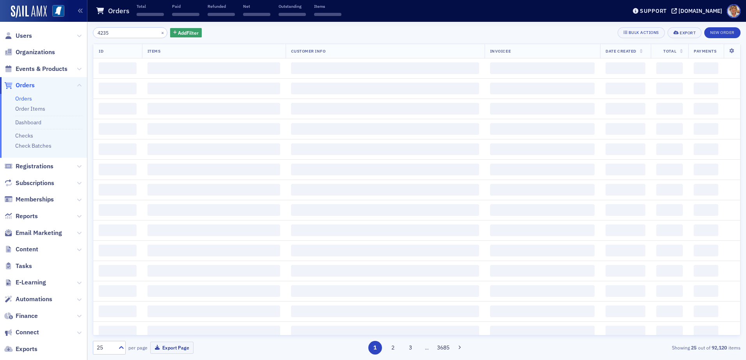  Describe the element at coordinates (644, 32) in the screenshot. I see `div: Bulk Actions` at that location.